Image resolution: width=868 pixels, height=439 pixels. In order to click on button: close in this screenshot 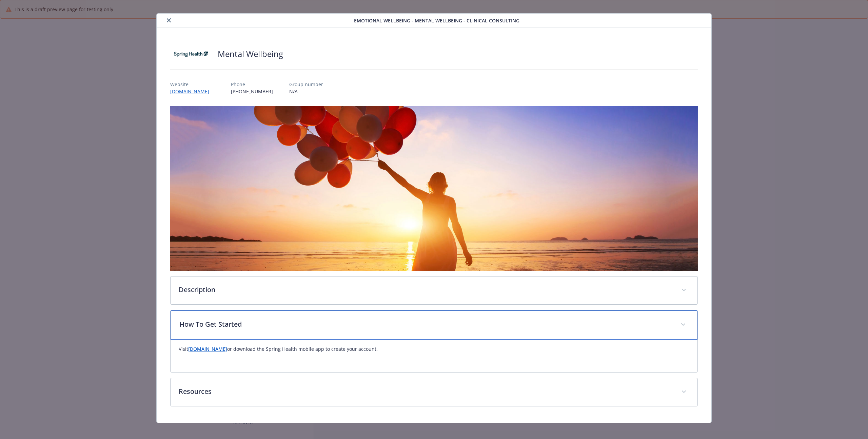, I will do `click(169, 20)`.